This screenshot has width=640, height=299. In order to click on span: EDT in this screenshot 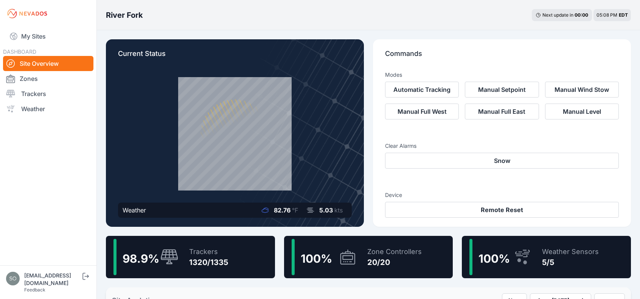, I will do `click(624, 15)`.